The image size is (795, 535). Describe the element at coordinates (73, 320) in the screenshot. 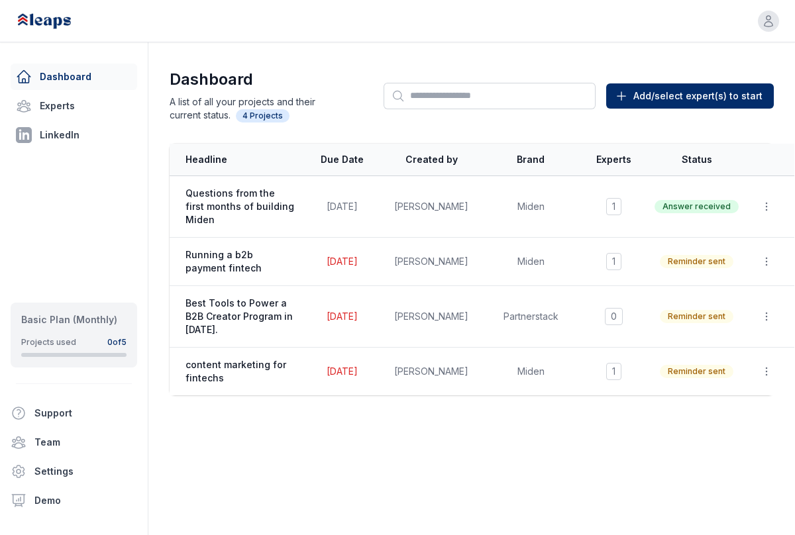

I see `div: Basic Plan (Monthly)` at that location.